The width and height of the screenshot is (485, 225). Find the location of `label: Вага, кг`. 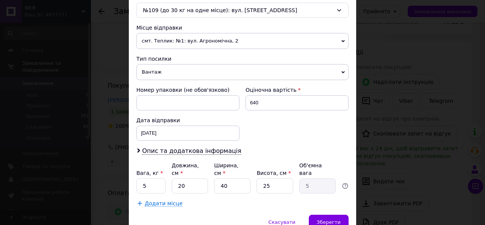

label: Вага, кг is located at coordinates (150, 173).